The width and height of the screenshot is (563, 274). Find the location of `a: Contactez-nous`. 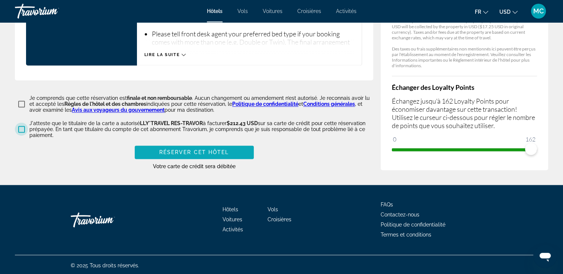

a: Contactez-nous is located at coordinates (400, 215).